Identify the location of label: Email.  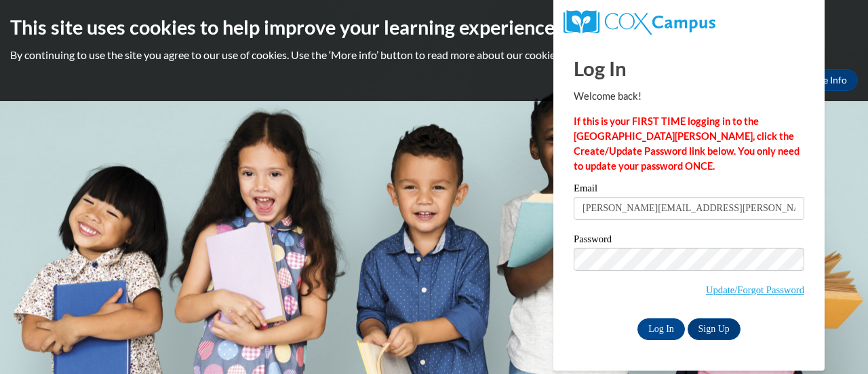
(689, 190).